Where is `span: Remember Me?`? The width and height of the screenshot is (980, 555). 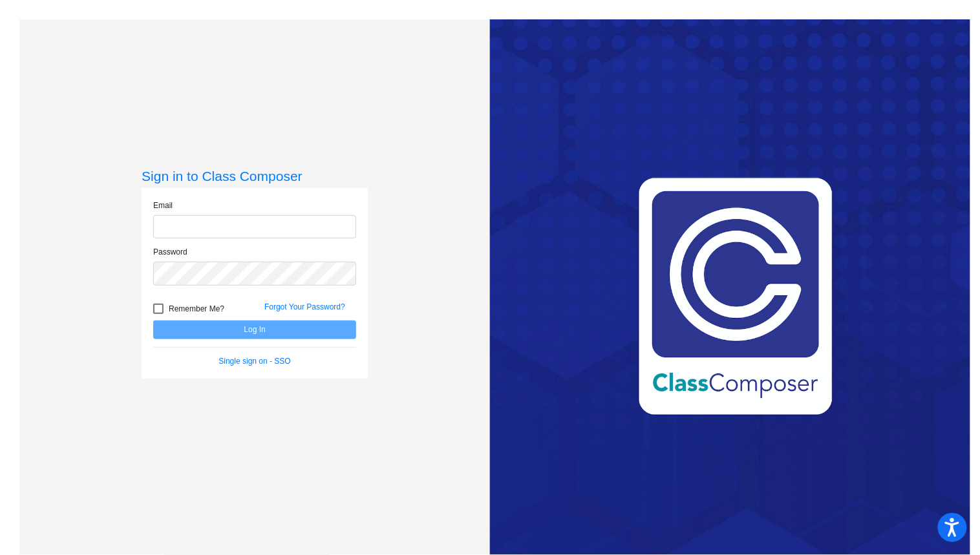
span: Remember Me? is located at coordinates (197, 309).